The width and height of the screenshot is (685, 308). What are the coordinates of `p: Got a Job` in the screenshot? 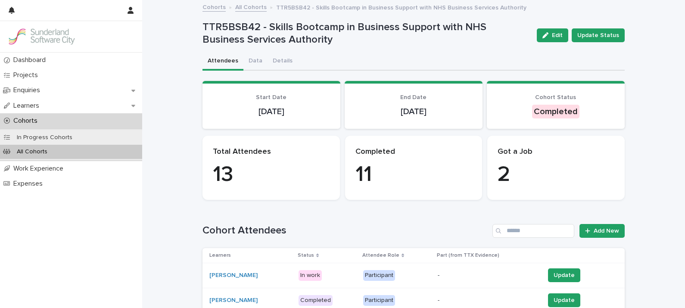 It's located at (556, 152).